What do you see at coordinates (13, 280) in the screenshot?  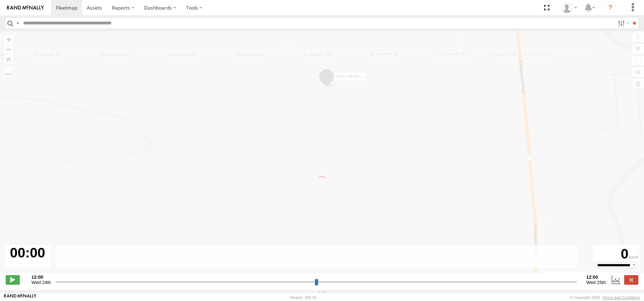 I see `label: Play/Stop` at bounding box center [13, 280].